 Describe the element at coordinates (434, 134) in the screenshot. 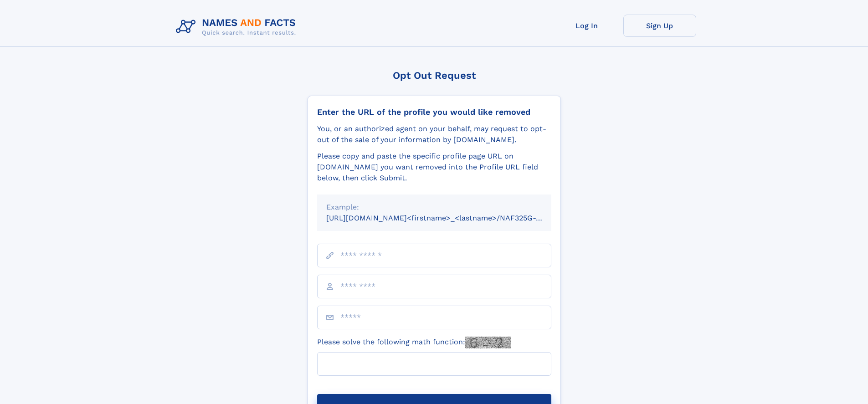

I see `div: You, or an authorized agent on your behalf, may request to opt-out of the sale of your informatio...` at that location.